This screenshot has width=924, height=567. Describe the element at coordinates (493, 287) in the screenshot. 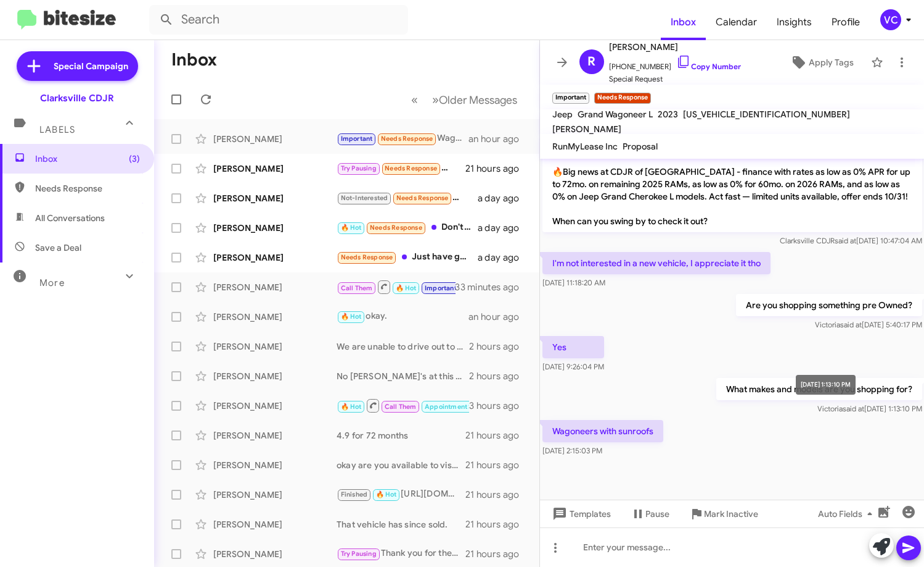

I see `div: 33 minutes ago` at that location.